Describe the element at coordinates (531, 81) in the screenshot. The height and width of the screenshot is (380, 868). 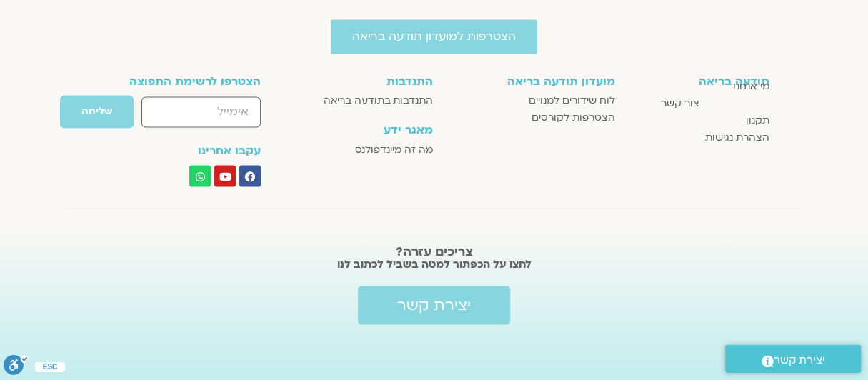
I see `h3: מועדון תודעה בריאה` at that location.